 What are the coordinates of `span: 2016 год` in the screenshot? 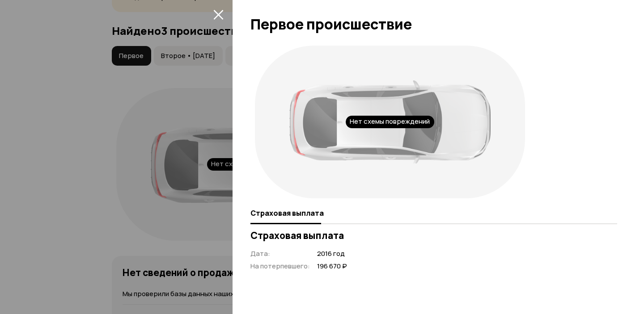 It's located at (332, 254).